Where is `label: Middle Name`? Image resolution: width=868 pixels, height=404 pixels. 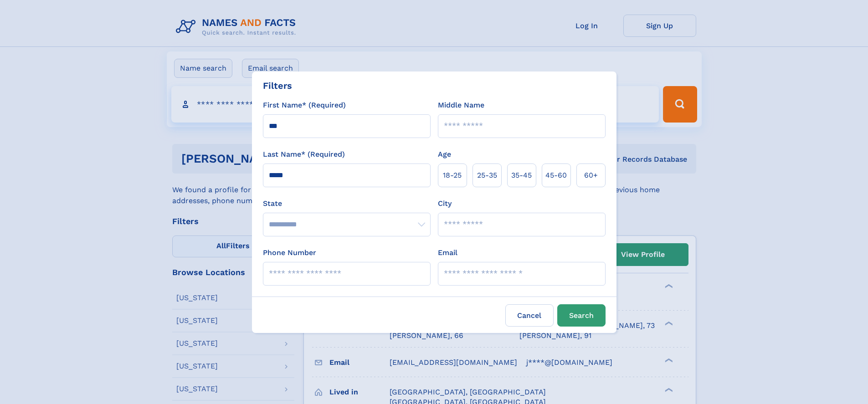 label: Middle Name is located at coordinates (461, 106).